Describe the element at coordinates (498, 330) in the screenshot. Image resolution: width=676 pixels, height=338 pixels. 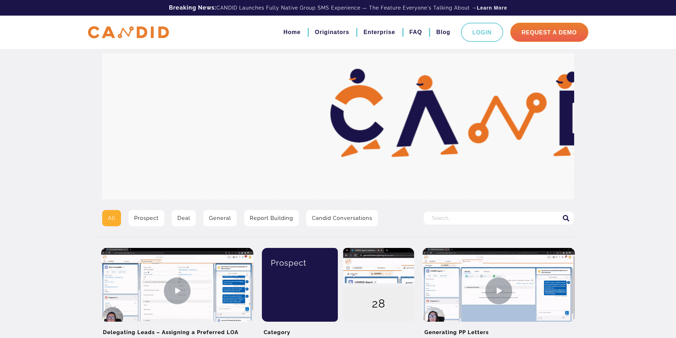
I see `h2: Generating PP Letters` at that location.